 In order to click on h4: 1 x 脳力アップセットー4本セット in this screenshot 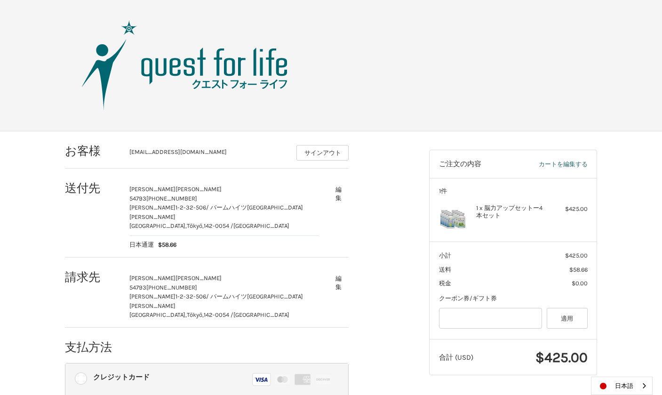, I will do `click(512, 212)`.